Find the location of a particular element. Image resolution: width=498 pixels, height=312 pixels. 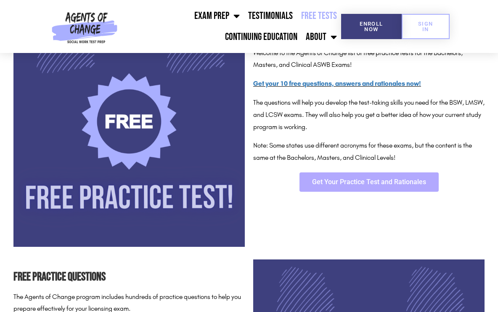

a: Exam Prep is located at coordinates (217, 16).